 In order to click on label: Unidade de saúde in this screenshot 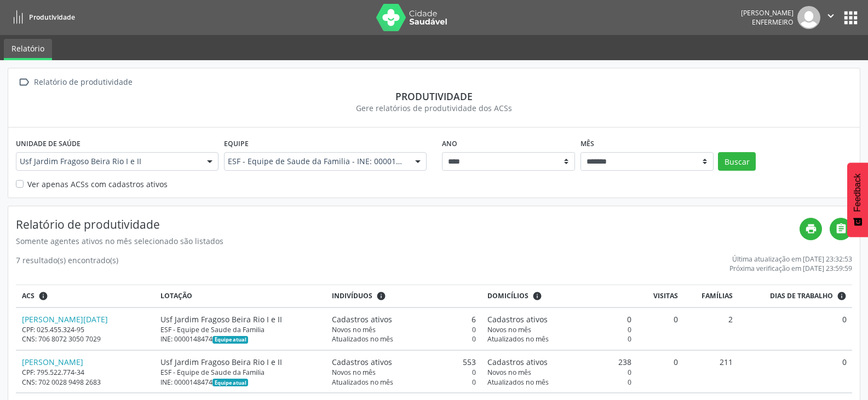, I will do `click(48, 143)`.